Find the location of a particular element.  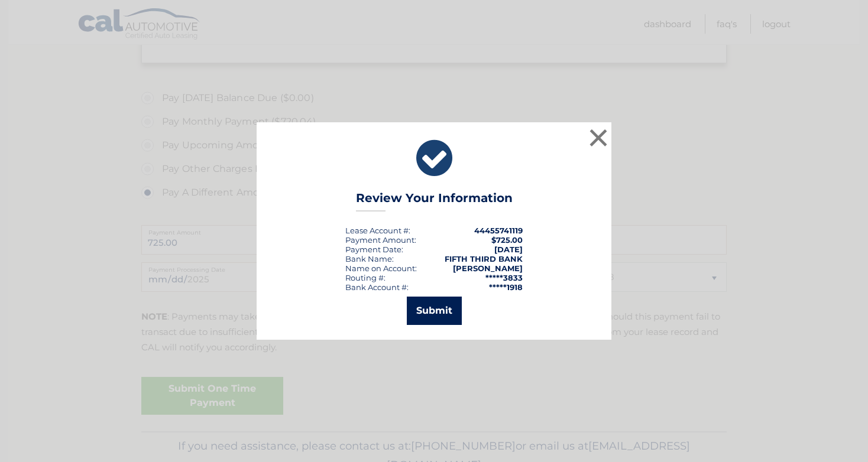

div: Routing #: is located at coordinates (365, 278).